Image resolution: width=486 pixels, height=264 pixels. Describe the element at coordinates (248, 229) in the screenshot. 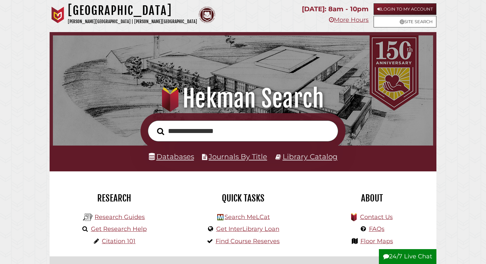

I see `a: Get InterLibrary Loan` at that location.